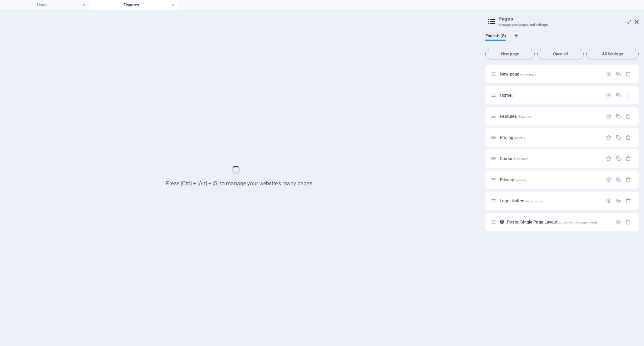 This screenshot has width=644, height=346. Describe the element at coordinates (496, 36) in the screenshot. I see `span: English (8)` at that location.